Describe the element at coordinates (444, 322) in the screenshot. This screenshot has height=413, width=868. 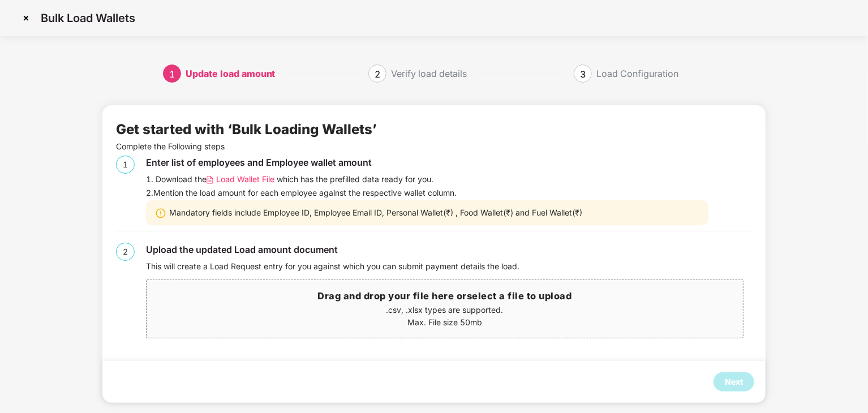
I see `p: Max. File size 50mb` at that location.